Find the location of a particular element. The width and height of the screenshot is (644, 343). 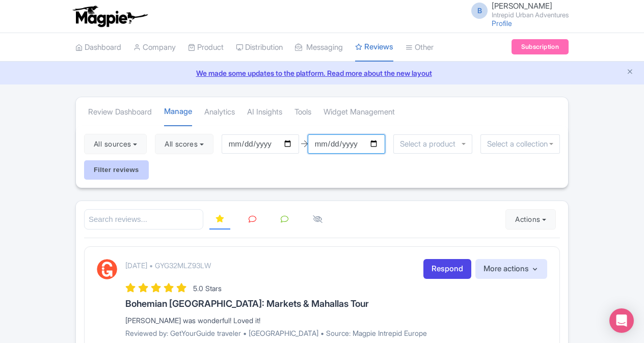

button: More actions is located at coordinates (511, 269).